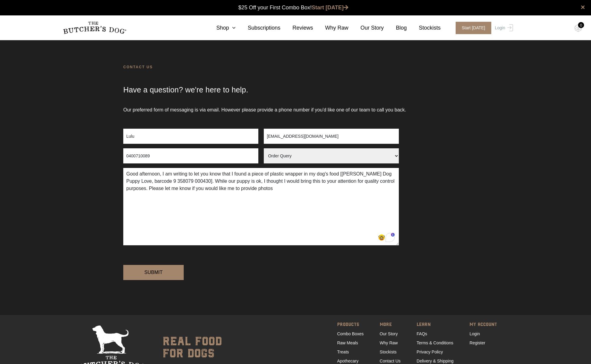 The image size is (591, 364). What do you see at coordinates (261, 206) in the screenshot?
I see `textarea: To enrich screen reader interactions, please activate Accessibility in Grammarly extension settings` at bounding box center [261, 206].